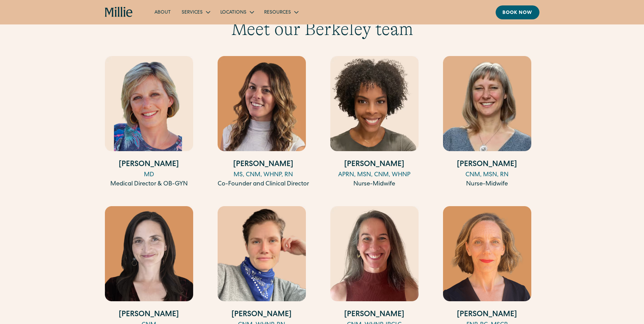 Image resolution: width=644 pixels, height=324 pixels. What do you see at coordinates (322, 29) in the screenshot?
I see `h3: Meet our Berkeley team` at bounding box center [322, 29].